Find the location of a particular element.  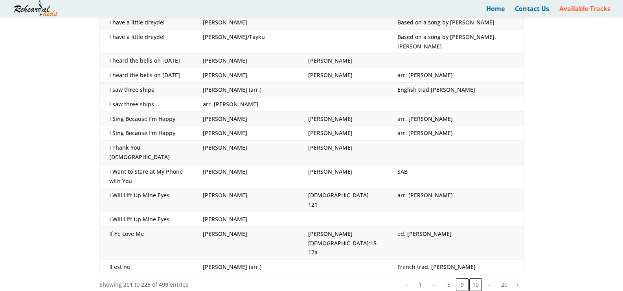

button: 1 is located at coordinates (420, 284).